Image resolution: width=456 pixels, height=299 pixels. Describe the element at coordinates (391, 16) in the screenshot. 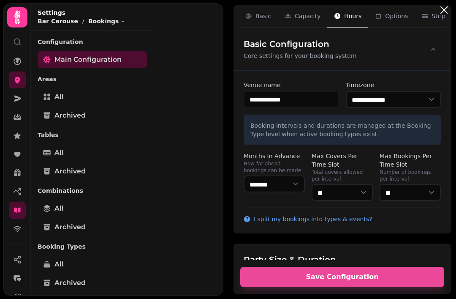

I see `button: Options` at that location.